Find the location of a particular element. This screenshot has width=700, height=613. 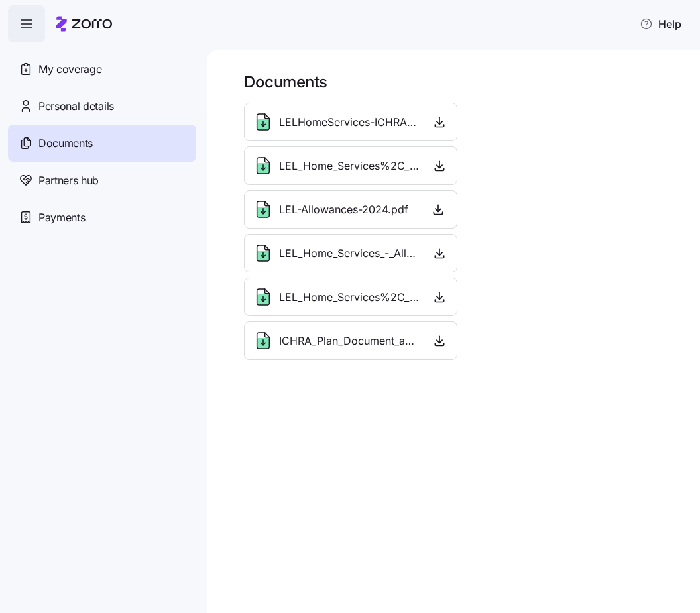

a: Partners hub is located at coordinates (102, 180).